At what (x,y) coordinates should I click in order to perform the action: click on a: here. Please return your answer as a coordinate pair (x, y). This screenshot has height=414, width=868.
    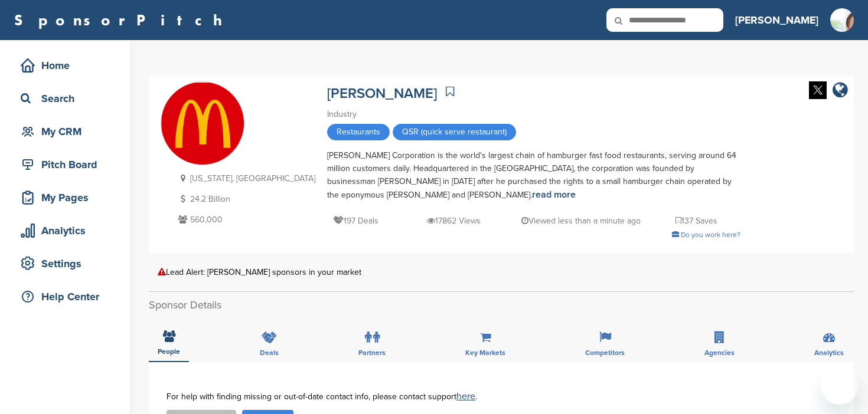
    Looking at the image, I should click on (466, 396).